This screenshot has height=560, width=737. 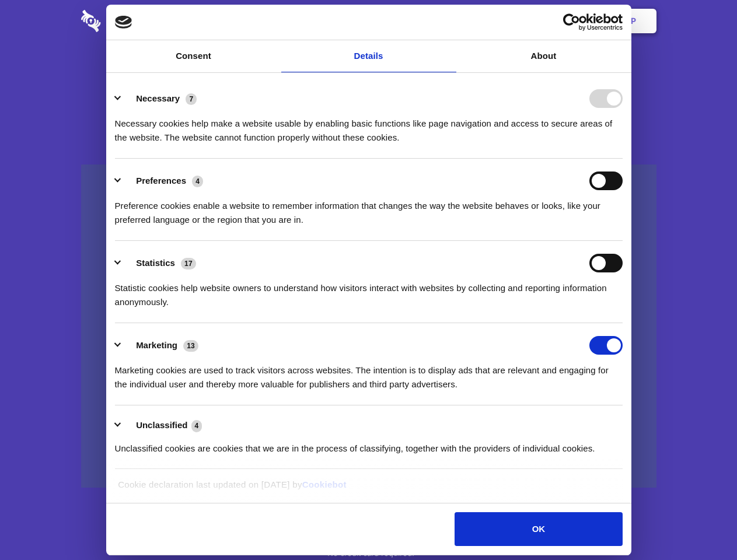 I want to click on span: 7, so click(x=191, y=99).